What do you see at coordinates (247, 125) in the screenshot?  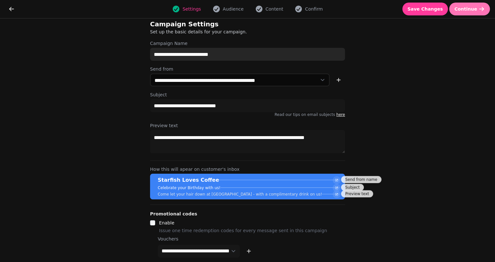 I see `label: Preview text` at bounding box center [247, 125].